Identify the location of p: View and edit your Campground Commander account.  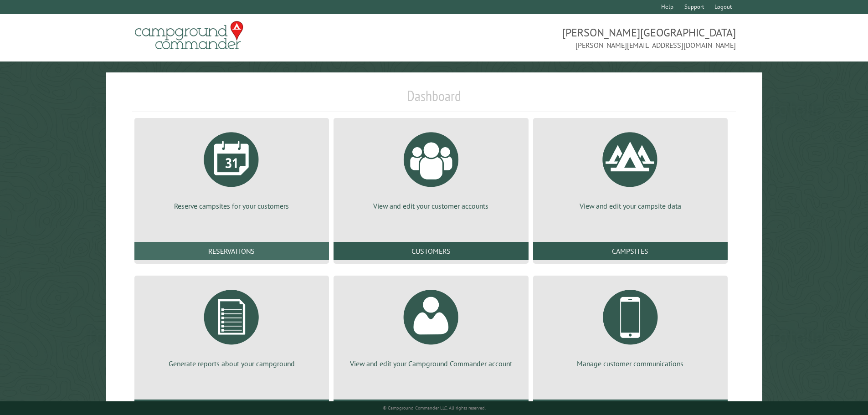
(431, 364).